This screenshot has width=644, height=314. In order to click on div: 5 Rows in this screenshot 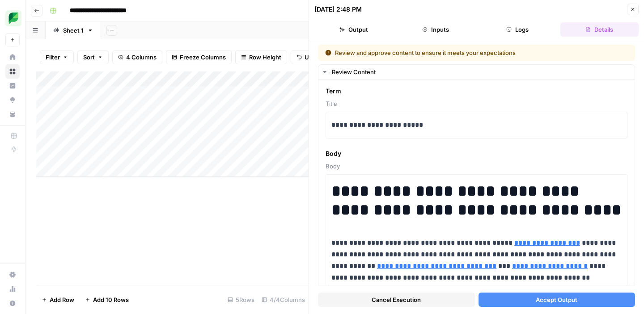, I will do `click(241, 300)`.